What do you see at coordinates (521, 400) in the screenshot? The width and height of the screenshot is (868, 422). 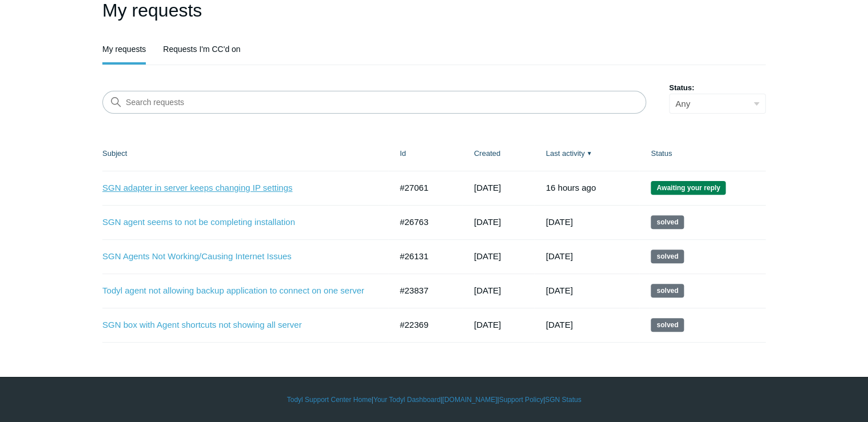 I see `a: Support Policy` at bounding box center [521, 400].